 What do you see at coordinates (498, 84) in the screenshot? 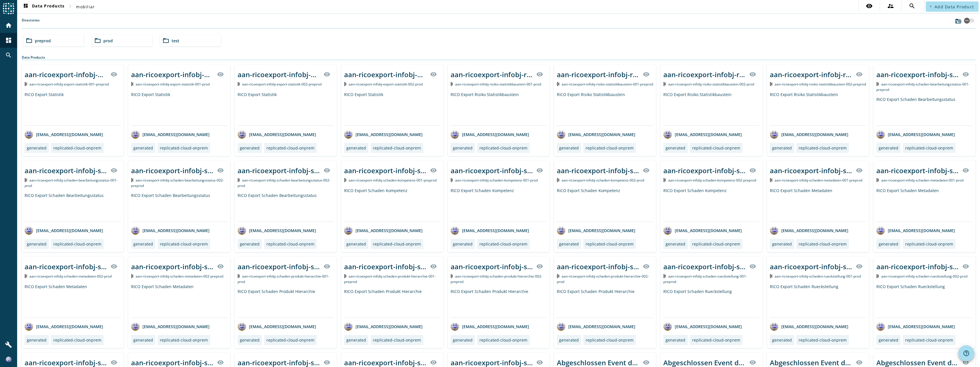
I see `span: Kafka Topic: aan-ricoexport-infobj-risiko-statistikbaustein-001-prod` at bounding box center [498, 84].